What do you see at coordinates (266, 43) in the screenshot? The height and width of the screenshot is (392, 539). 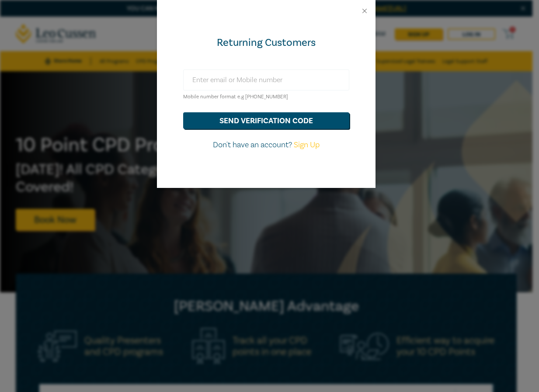 I see `div: Returning Customers` at bounding box center [266, 43].